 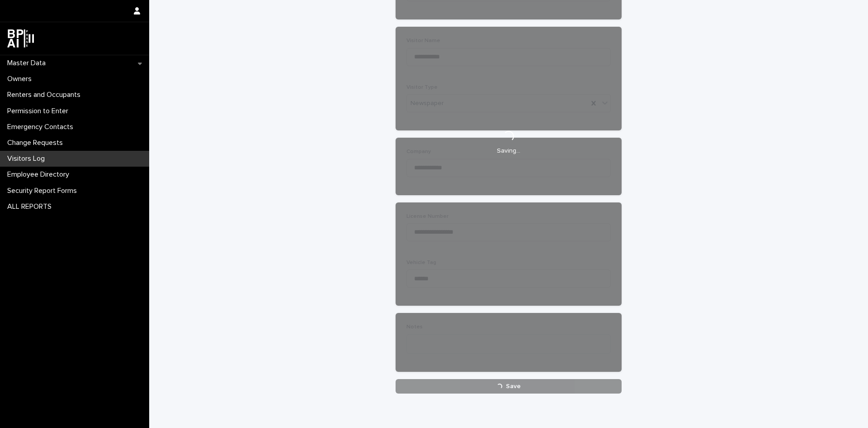 What do you see at coordinates (31, 206) in the screenshot?
I see `p: ALL REPORTS` at bounding box center [31, 206].